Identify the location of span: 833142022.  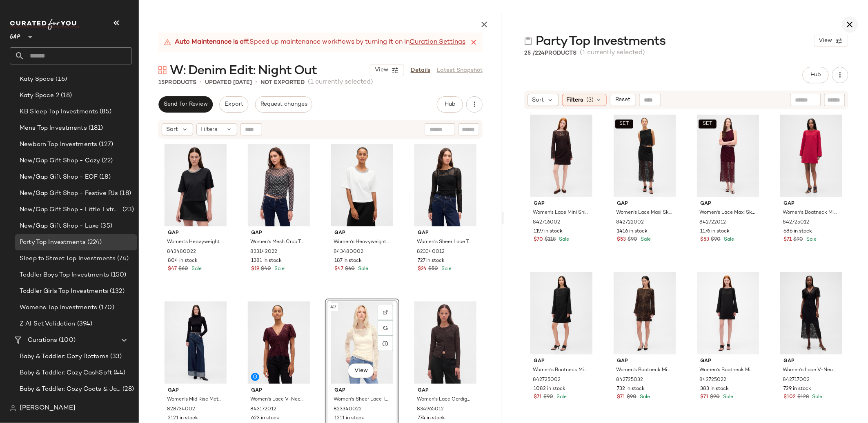
(264, 252).